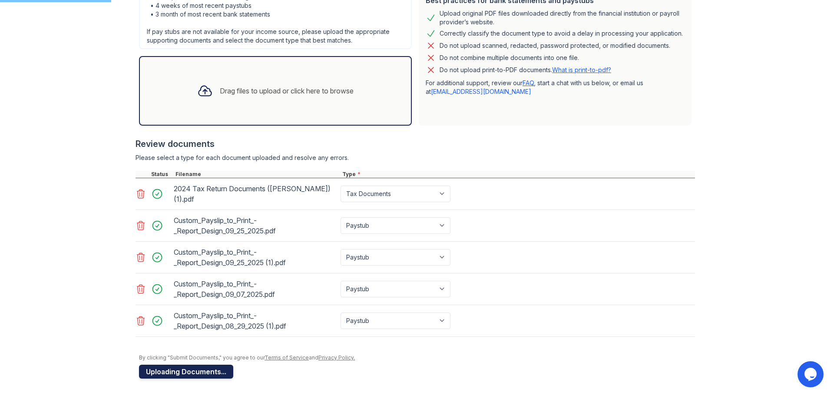  Describe the element at coordinates (337, 357) in the screenshot. I see `a: Privacy Policy.` at that location.